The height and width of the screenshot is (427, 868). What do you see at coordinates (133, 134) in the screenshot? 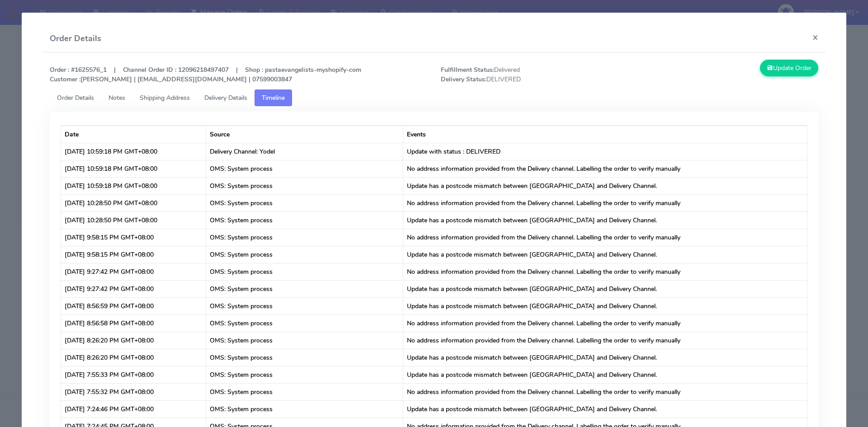
I see `th: Date` at bounding box center [133, 134].